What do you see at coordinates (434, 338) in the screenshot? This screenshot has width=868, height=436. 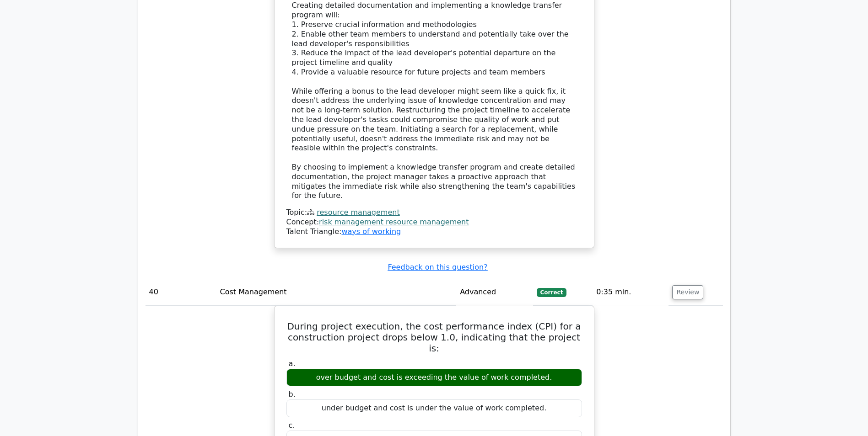 I see `h5: During project execution, the cost performance index (CPI) for a construction project drops below...` at bounding box center [434, 338].